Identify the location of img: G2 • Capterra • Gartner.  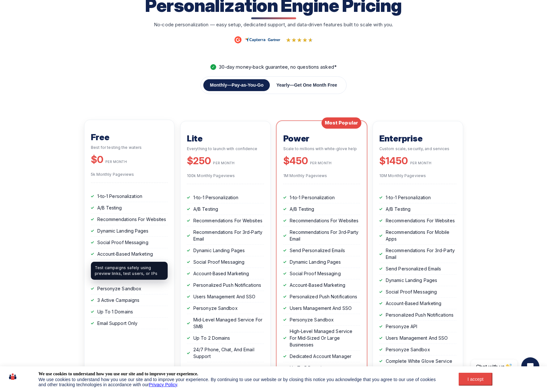
(257, 40).